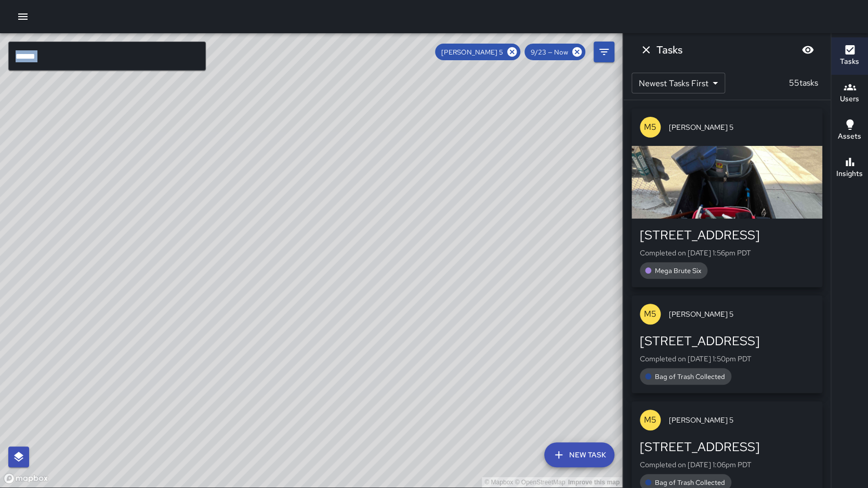  Describe the element at coordinates (604, 52) in the screenshot. I see `button: Filters` at that location.